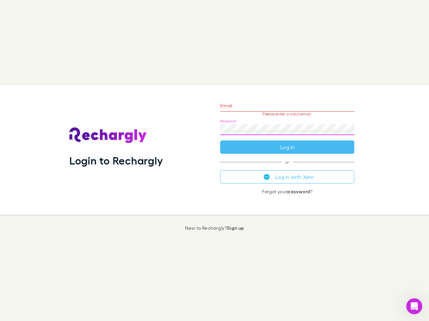 The width and height of the screenshot is (429, 321). I want to click on a: Sign up, so click(235, 228).